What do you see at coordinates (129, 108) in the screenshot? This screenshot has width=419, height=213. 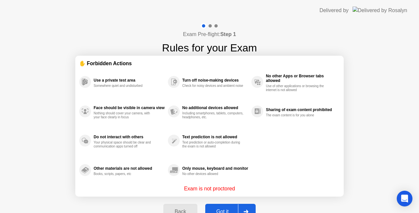 I see `div: Face should be visible in camera view` at bounding box center [129, 108].